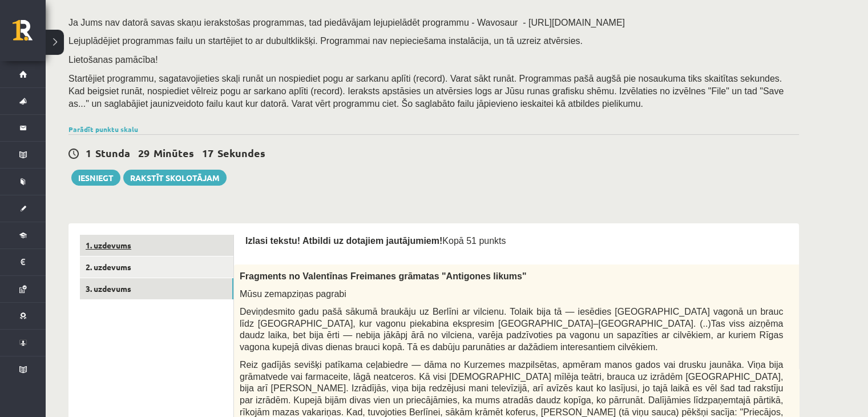  What do you see at coordinates (156, 266) in the screenshot?
I see `a: 2. uzdevums` at bounding box center [156, 266].